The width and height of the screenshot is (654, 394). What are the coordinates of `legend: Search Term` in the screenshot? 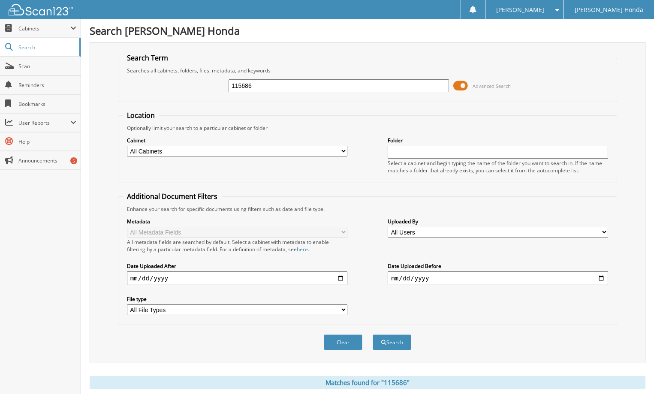 It's located at (148, 58).